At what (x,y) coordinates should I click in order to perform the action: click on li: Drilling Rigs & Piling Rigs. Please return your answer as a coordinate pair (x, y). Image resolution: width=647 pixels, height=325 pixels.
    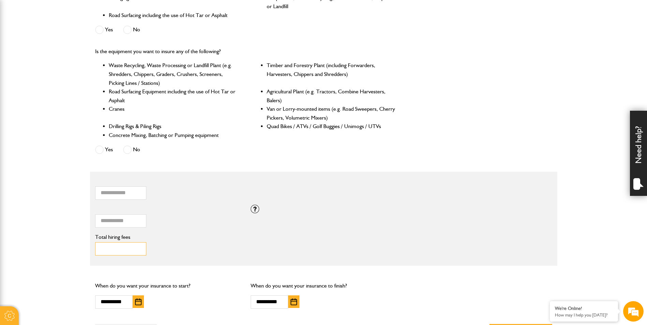
    Looking at the image, I should click on (173, 127).